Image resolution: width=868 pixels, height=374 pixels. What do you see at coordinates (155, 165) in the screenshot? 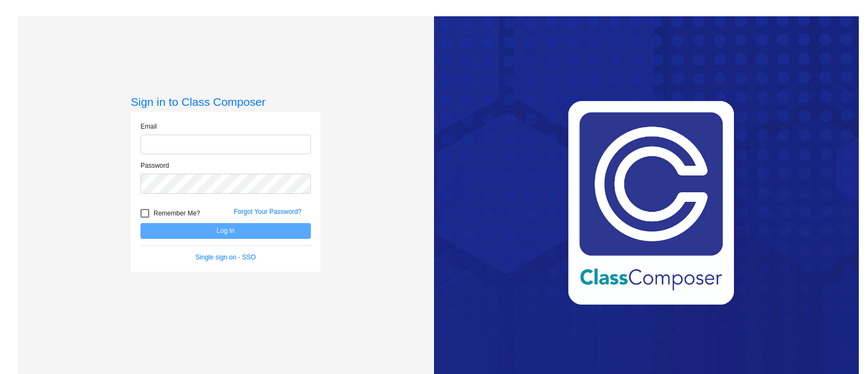
I see `label: Password` at bounding box center [155, 165].